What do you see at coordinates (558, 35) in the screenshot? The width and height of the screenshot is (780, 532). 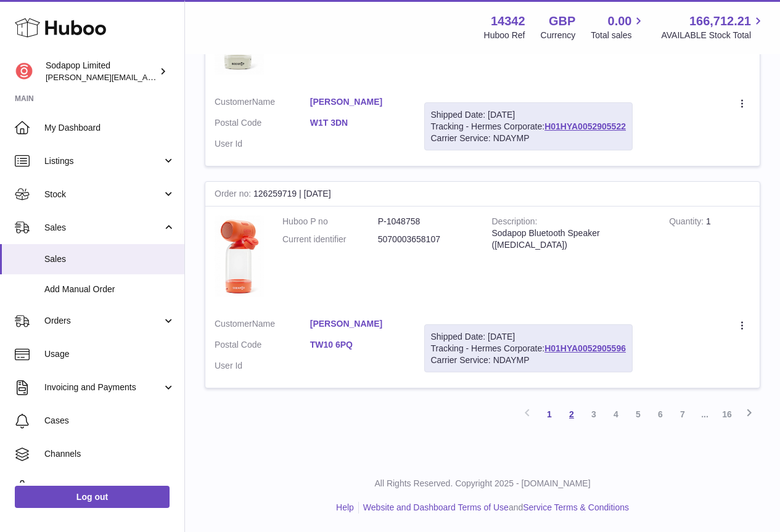 I see `div: Currency` at bounding box center [558, 35].